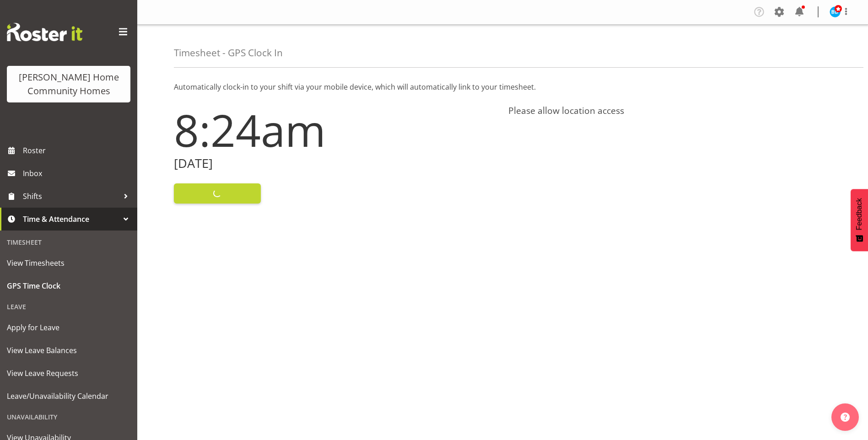  What do you see at coordinates (68, 373) in the screenshot?
I see `span: View Leave Requests` at bounding box center [68, 373].